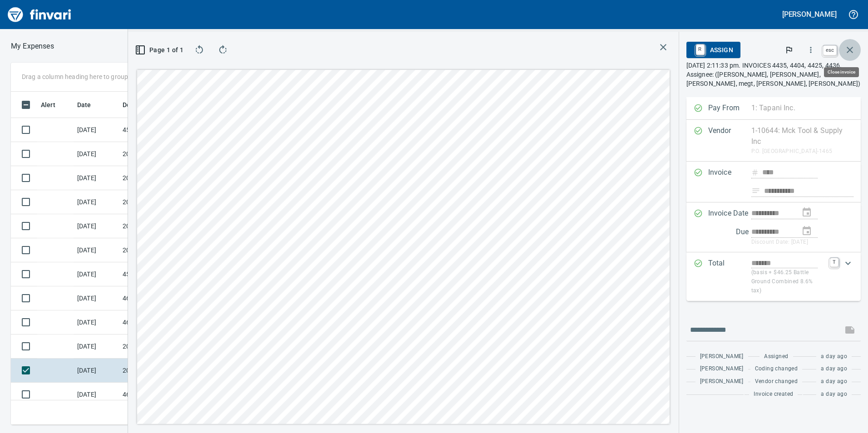 The width and height of the screenshot is (868, 433). Describe the element at coordinates (160, 50) in the screenshot. I see `button: Page 1 of 1` at that location.